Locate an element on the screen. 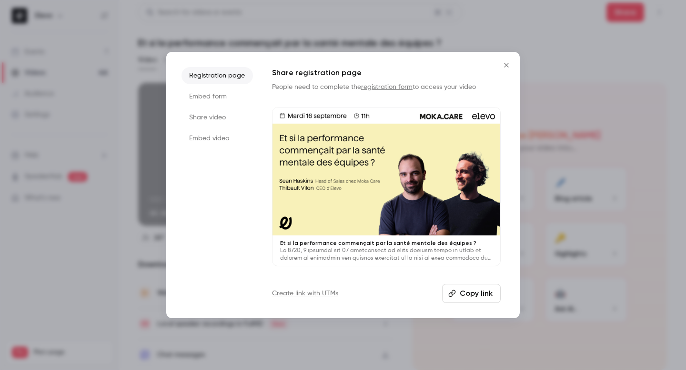 This screenshot has height=370, width=686. p: Lo 8720, 9 ipsumdol sit 07 ametconsect ad elits doeiusm tempo in utlab et dolorem al enimadmin ve... is located at coordinates (386, 255).